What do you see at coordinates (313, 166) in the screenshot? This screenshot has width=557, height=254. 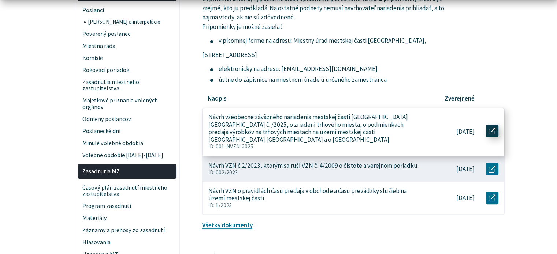 I see `p: Návrh VZN č.2/2023, ktorým sa ruší VZN č. 4/2009 o čistote a verejnom poriadku` at bounding box center [313, 166].